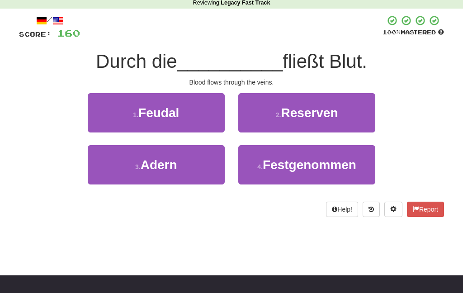 The width and height of the screenshot is (463, 293). I want to click on div: Mastered, so click(413, 33).